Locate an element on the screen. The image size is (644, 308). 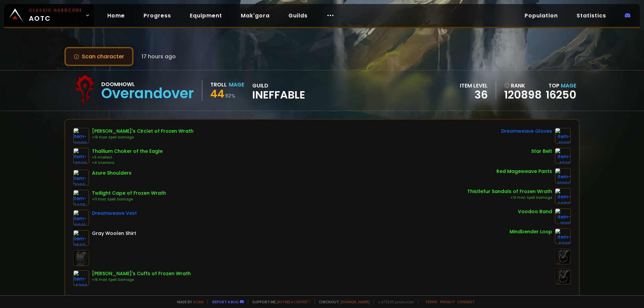
img: item-7060 is located at coordinates (81, 177).